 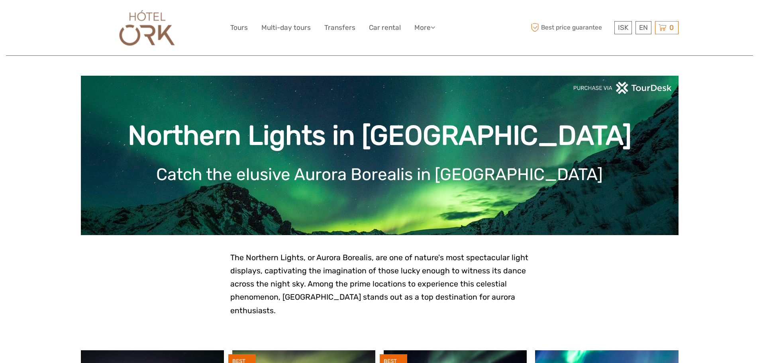 What do you see at coordinates (643, 27) in the screenshot?
I see `div: EN` at bounding box center [643, 27].